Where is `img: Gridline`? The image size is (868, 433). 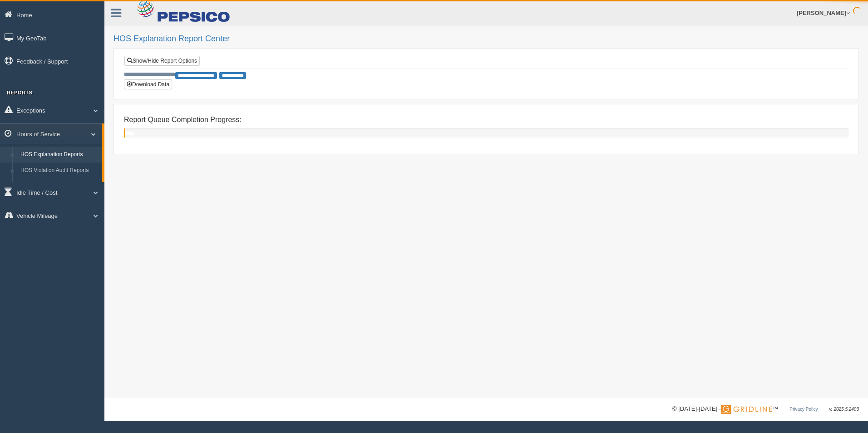
img: Gridline is located at coordinates (746, 410).